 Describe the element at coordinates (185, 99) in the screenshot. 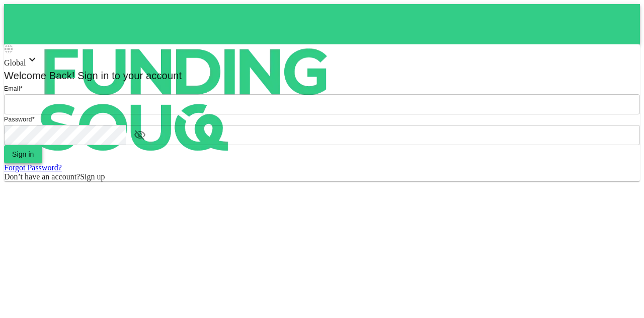

I see `img: logo` at that location.